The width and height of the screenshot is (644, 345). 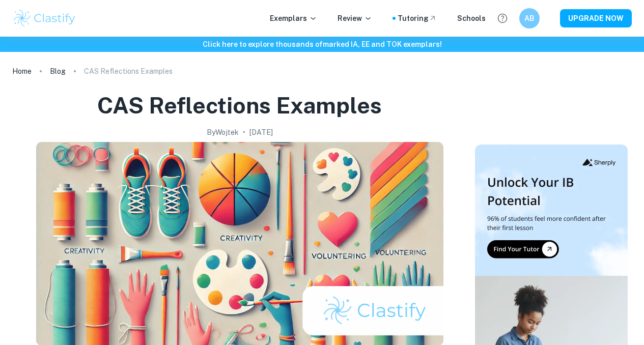 What do you see at coordinates (529, 18) in the screenshot?
I see `h6: AB` at bounding box center [529, 18].